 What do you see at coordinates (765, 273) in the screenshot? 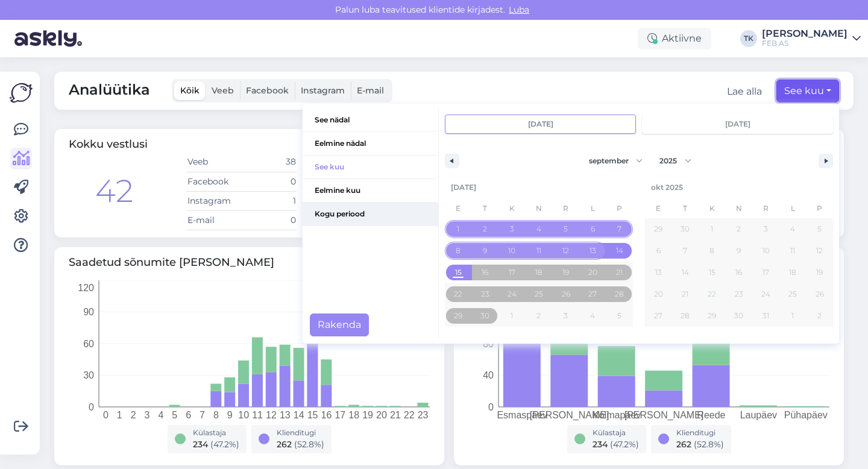
I see `button: 17` at bounding box center [765, 273].